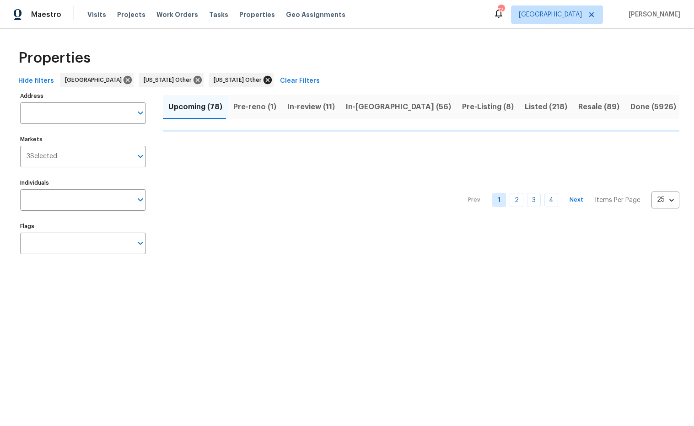  I want to click on span: Clear Filters, so click(300, 81).